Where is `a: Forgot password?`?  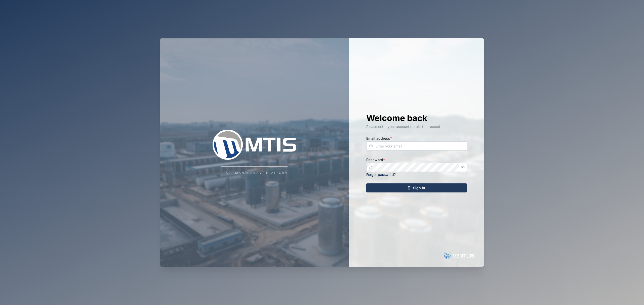
a: Forgot password? is located at coordinates (381, 174).